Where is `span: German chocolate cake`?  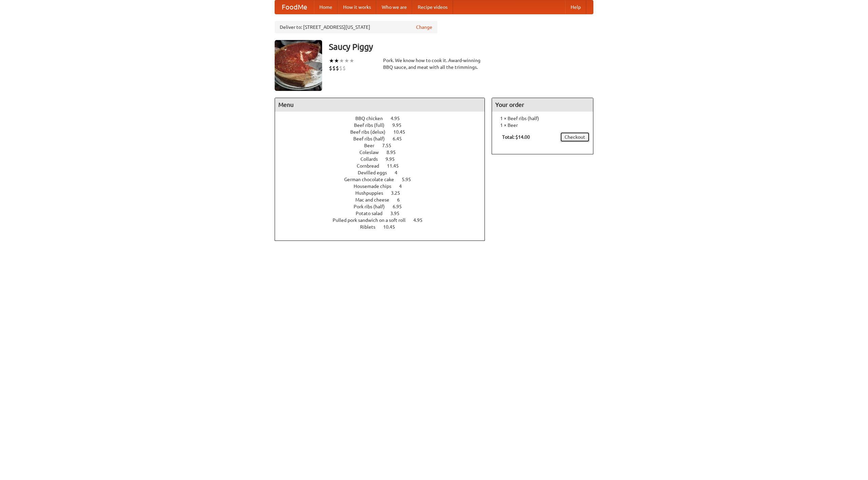
span: German chocolate cake is located at coordinates (372, 180).